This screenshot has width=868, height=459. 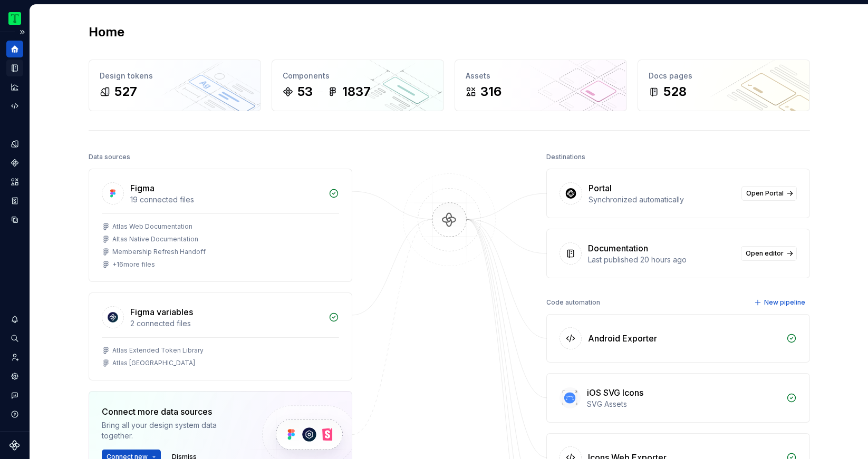 What do you see at coordinates (600, 188) in the screenshot?
I see `div: Portal` at bounding box center [600, 188].